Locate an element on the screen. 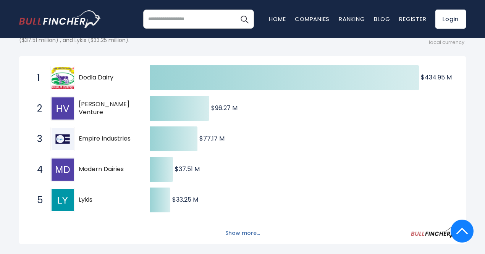 This screenshot has height=254, width=485. p: The following shows the ranking of the largest Indian companies by revenue(TTM). The top-ranking ... is located at coordinates (208, 33).